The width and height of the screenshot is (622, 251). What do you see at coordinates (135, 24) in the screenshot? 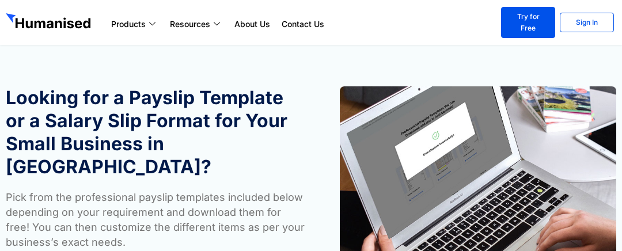
I see `a: Products` at bounding box center [135, 24].